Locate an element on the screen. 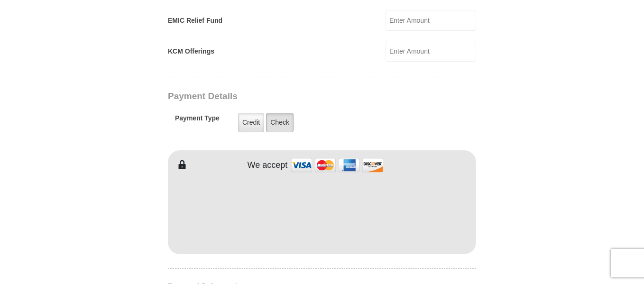  label: Credit is located at coordinates (251, 122).